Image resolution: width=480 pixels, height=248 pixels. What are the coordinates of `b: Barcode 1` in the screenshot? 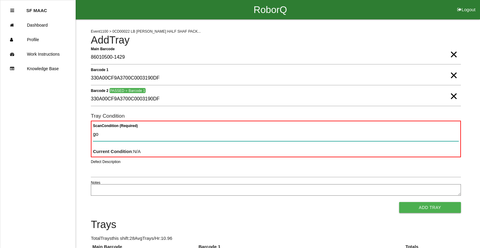 It's located at (100, 70).